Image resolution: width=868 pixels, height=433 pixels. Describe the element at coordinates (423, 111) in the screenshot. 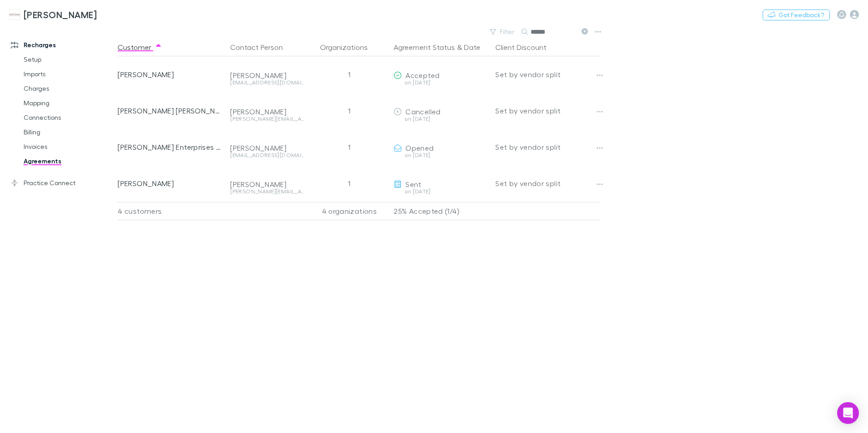

I see `span: Cancelled` at that location.